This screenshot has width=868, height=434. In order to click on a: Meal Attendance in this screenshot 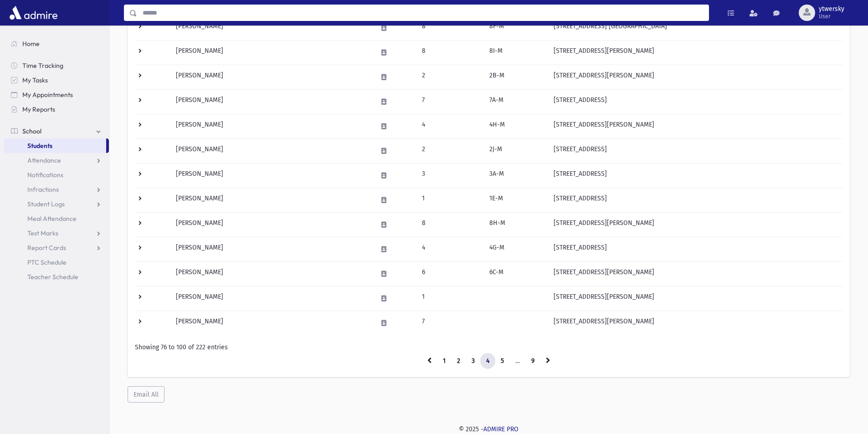, I will do `click(56, 218)`.